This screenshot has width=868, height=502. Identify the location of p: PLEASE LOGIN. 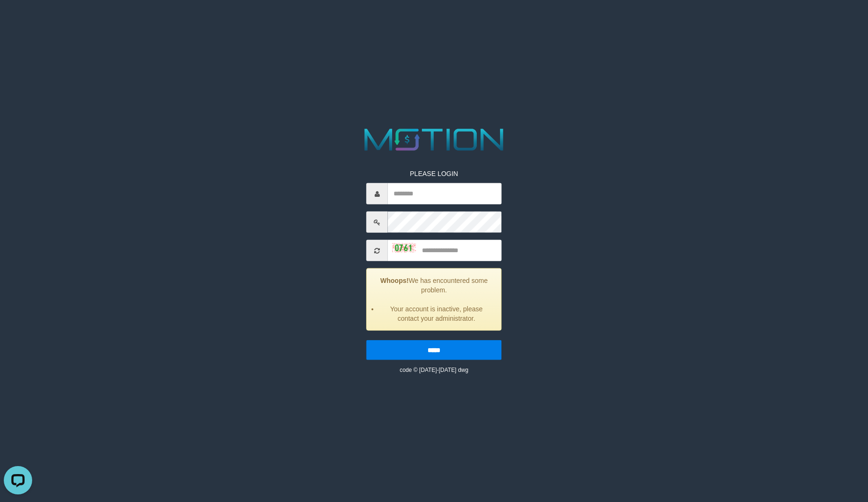
(434, 174).